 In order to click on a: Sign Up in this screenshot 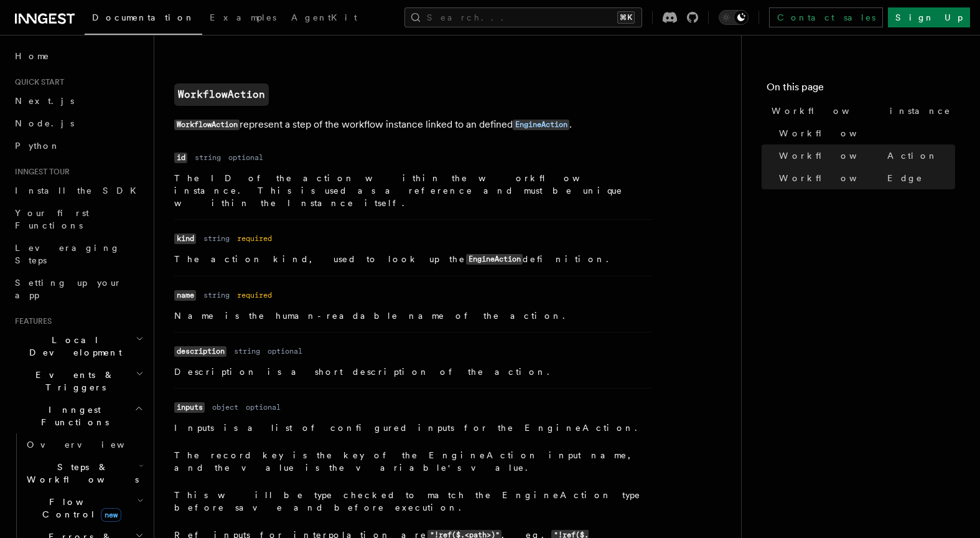, I will do `click(929, 17)`.